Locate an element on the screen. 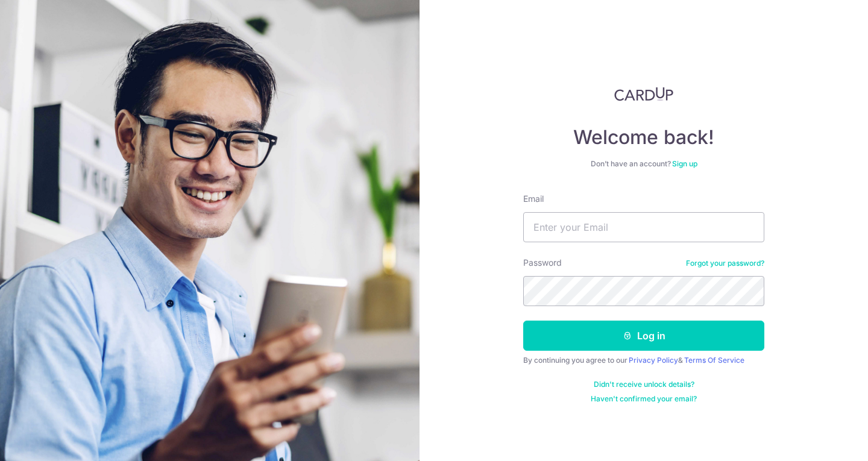 The height and width of the screenshot is (461, 868). div: By continuing you agree to our & is located at coordinates (644, 360).